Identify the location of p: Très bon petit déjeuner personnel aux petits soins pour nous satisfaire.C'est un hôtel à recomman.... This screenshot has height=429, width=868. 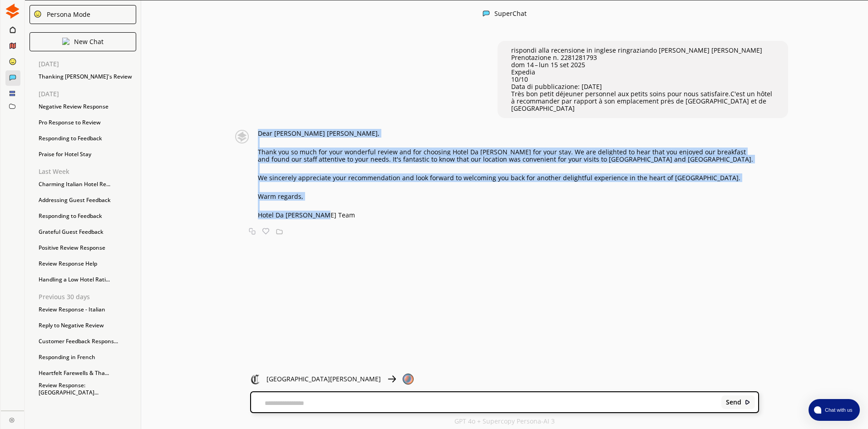
(643, 102).